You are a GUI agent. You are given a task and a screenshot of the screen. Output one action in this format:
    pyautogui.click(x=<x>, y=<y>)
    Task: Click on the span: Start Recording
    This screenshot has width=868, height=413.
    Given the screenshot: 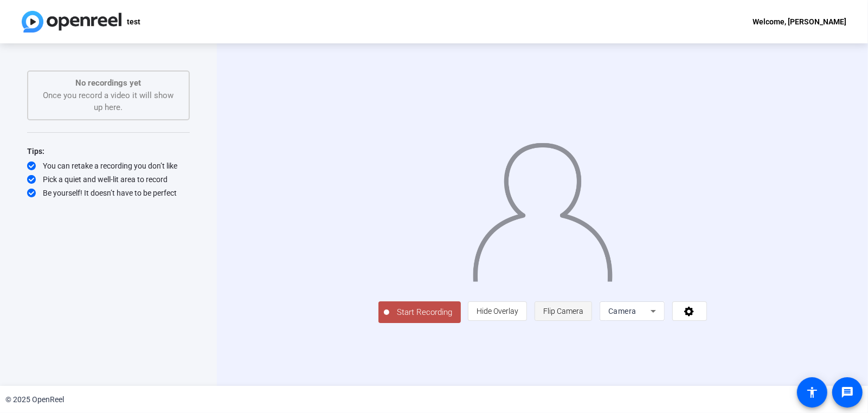 What is the action you would take?
    pyautogui.click(x=425, y=313)
    